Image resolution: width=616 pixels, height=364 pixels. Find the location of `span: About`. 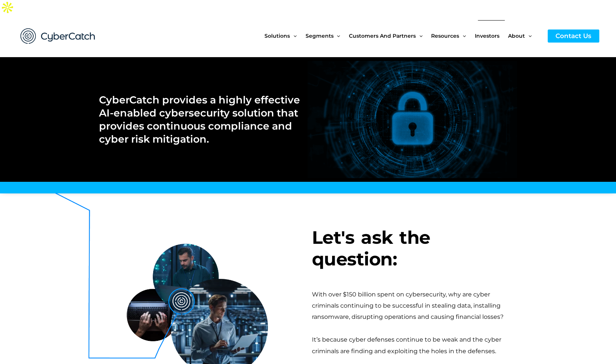

span: About is located at coordinates (516, 36).